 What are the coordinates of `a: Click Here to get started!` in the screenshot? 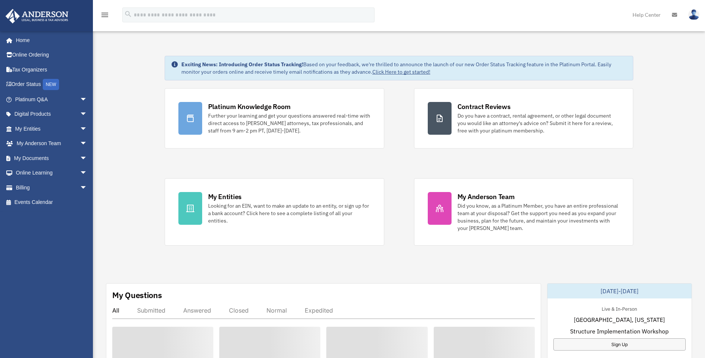 It's located at (401, 72).